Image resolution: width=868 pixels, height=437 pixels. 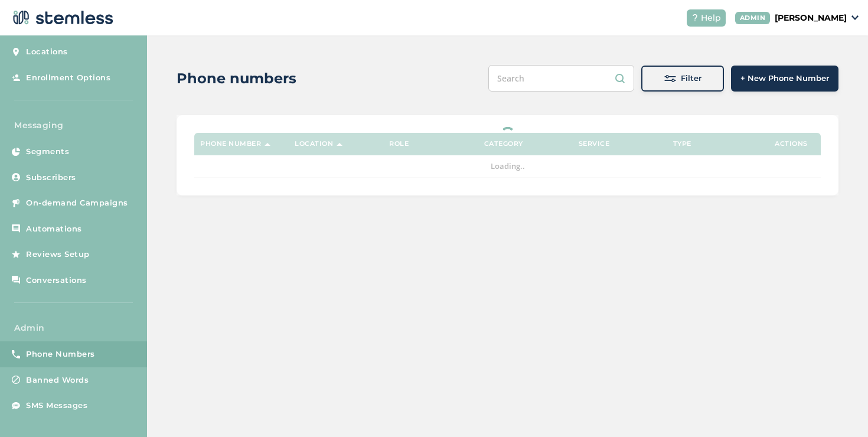 What do you see at coordinates (62, 18) in the screenshot?
I see `img: logo-dark-0685b13c.svg` at bounding box center [62, 18].